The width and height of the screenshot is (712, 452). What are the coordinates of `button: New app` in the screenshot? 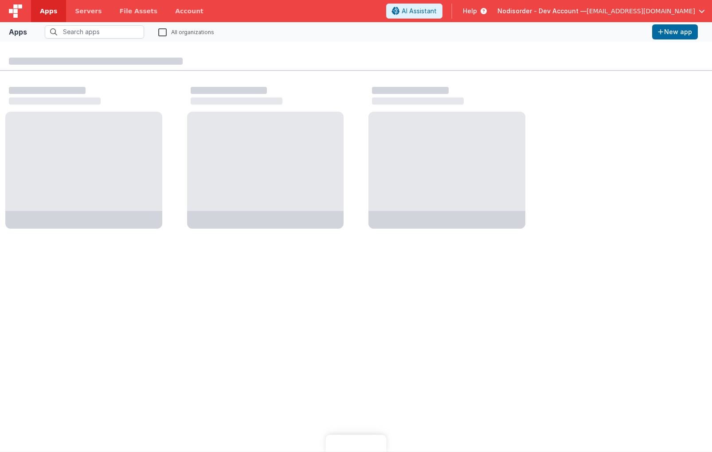 It's located at (675, 32).